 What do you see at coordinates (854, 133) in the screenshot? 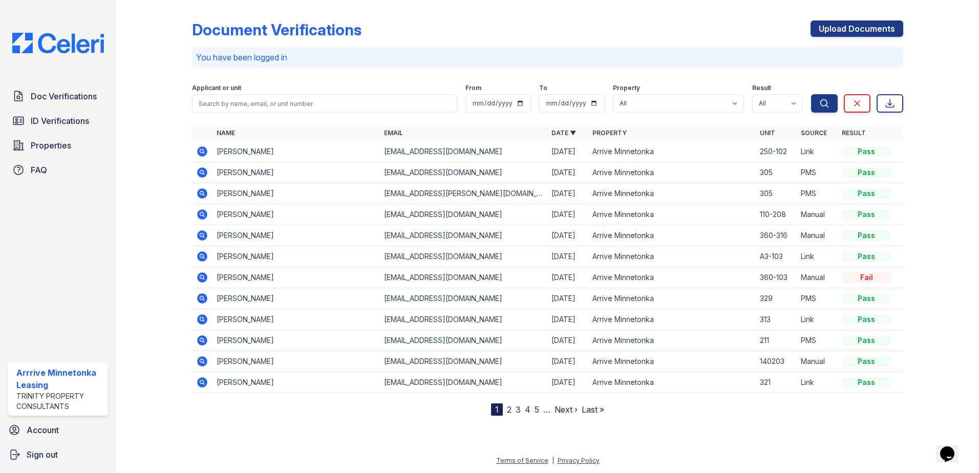
I see `a: Result` at bounding box center [854, 133].